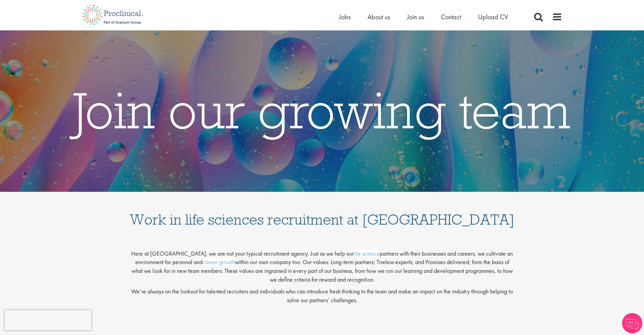  I want to click on a: career growth, so click(219, 262).